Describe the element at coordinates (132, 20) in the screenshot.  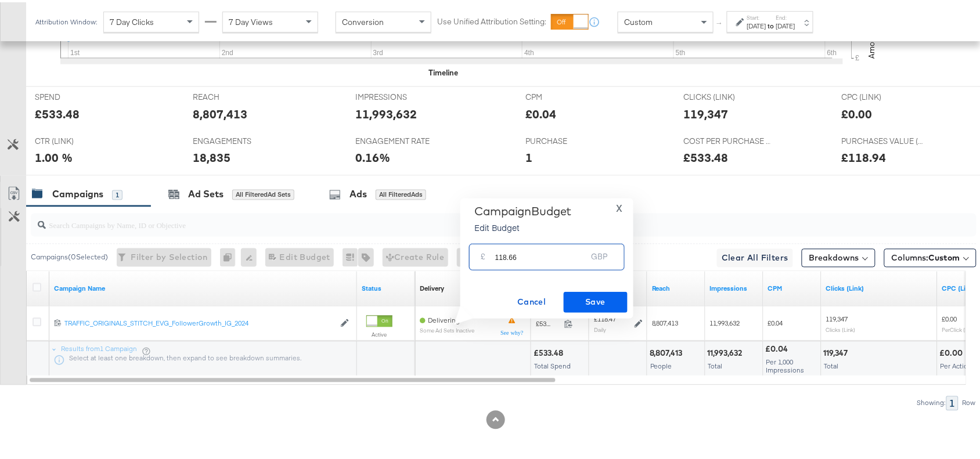
I see `span: 7 Day Clicks` at that location.